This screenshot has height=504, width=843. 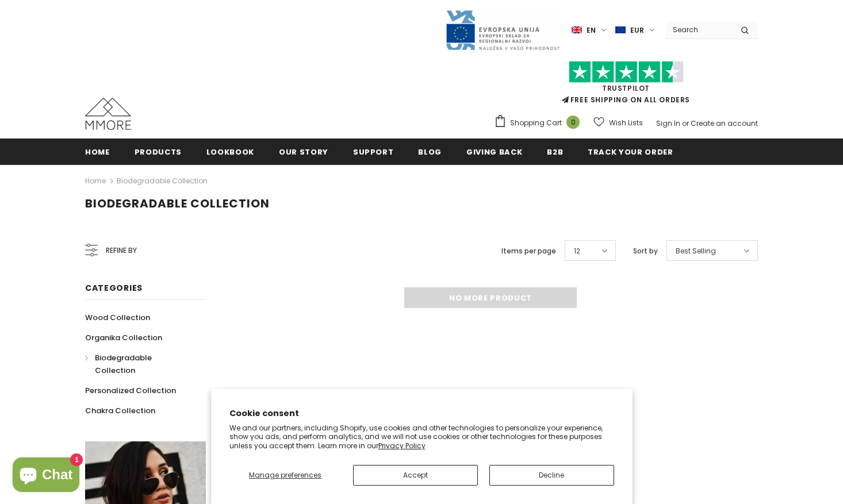 What do you see at coordinates (625, 85) in the screenshot?
I see `span: FREE SHIPPING ON ALL ORDERS` at bounding box center [625, 85].